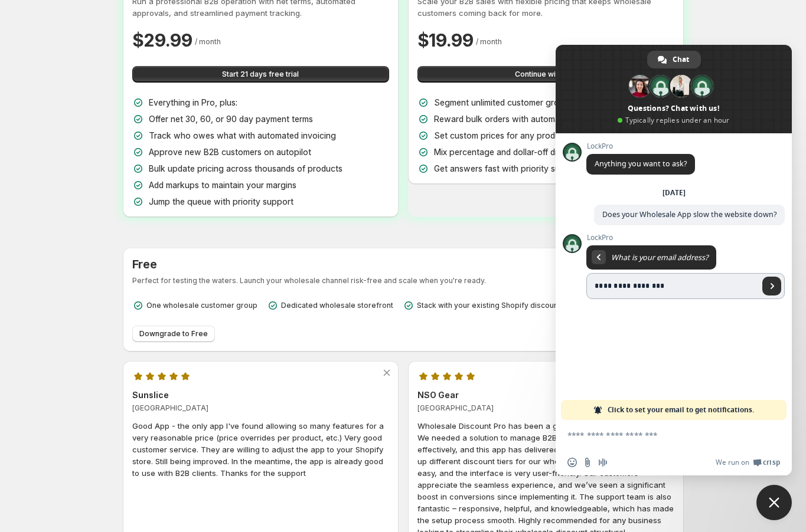 The width and height of the screenshot is (806, 532). What do you see at coordinates (772, 286) in the screenshot?
I see `span: Send` at bounding box center [772, 286].